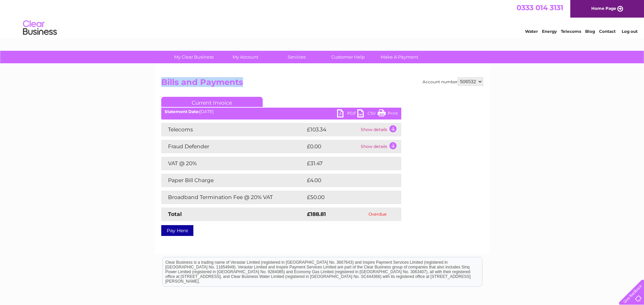 This screenshot has height=305, width=644. I want to click on td: £103.34, so click(332, 129).